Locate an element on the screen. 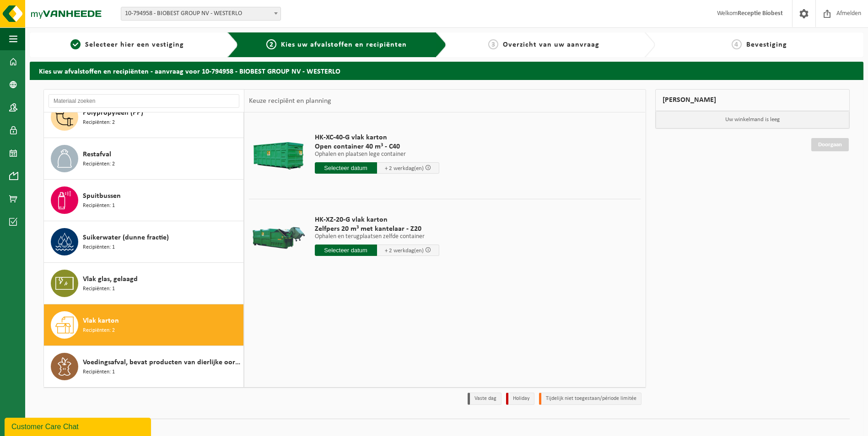  span: Spuitbussen is located at coordinates (101, 196).